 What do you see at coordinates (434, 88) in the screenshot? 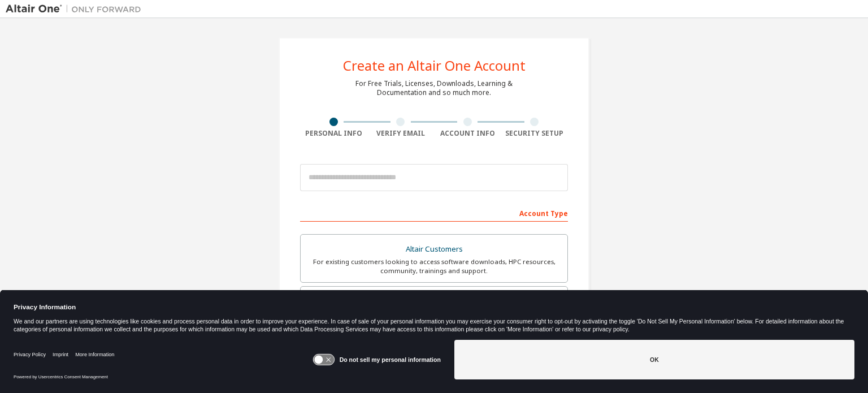
I see `div: For Free Trials, Licenses, Downloads, Learning & Documentation and so much more.` at bounding box center [434, 88].